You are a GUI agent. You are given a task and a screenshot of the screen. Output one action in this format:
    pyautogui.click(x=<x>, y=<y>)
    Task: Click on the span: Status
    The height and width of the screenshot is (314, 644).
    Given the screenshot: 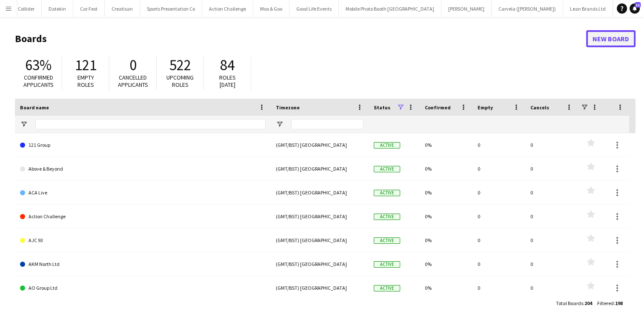 What is the action you would take?
    pyautogui.click(x=382, y=107)
    